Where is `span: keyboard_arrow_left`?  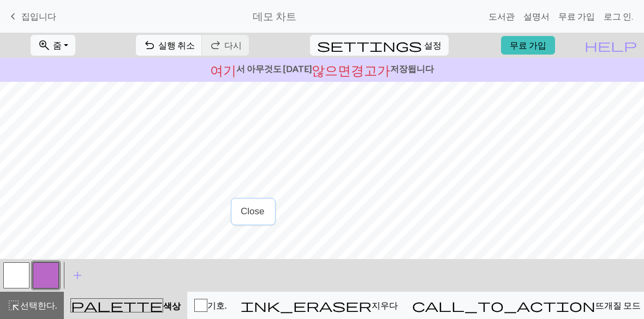 span: keyboard_arrow_left is located at coordinates (13, 16).